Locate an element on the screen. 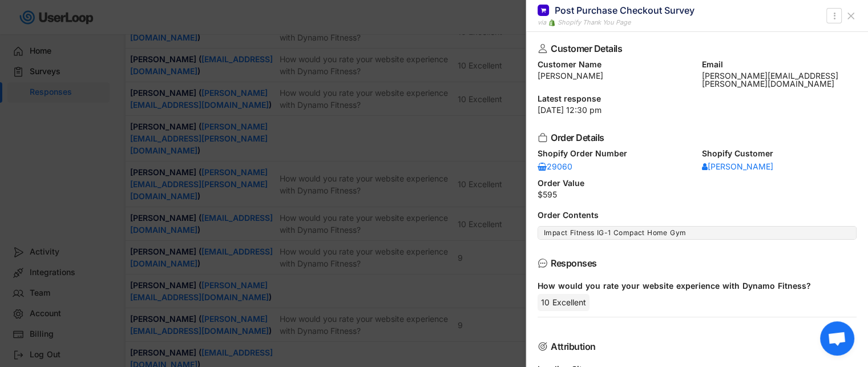 This screenshot has height=367, width=868. div: Shopify Order Number is located at coordinates (615, 154).